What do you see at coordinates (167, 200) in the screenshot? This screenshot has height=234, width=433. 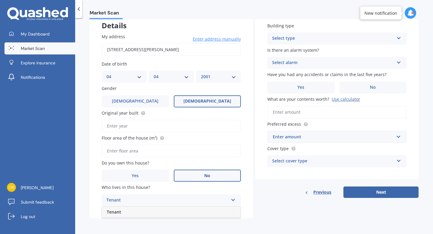 I see `div: Tenant` at bounding box center [167, 200].